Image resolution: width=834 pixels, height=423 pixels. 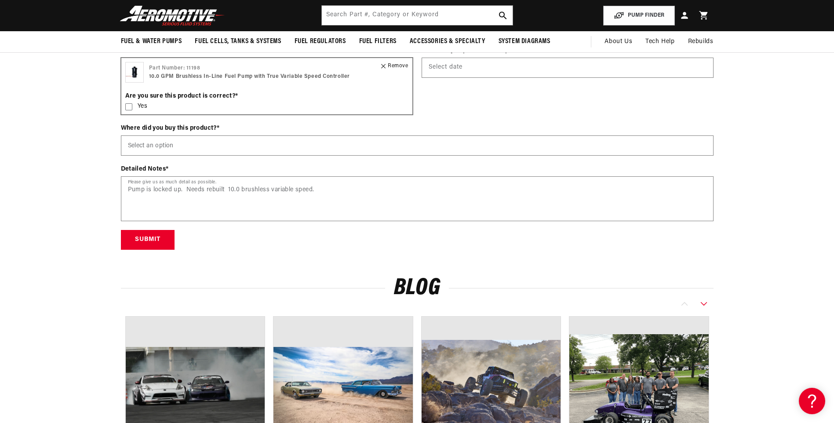 I want to click on div: Where did you buy this product?, so click(x=417, y=128).